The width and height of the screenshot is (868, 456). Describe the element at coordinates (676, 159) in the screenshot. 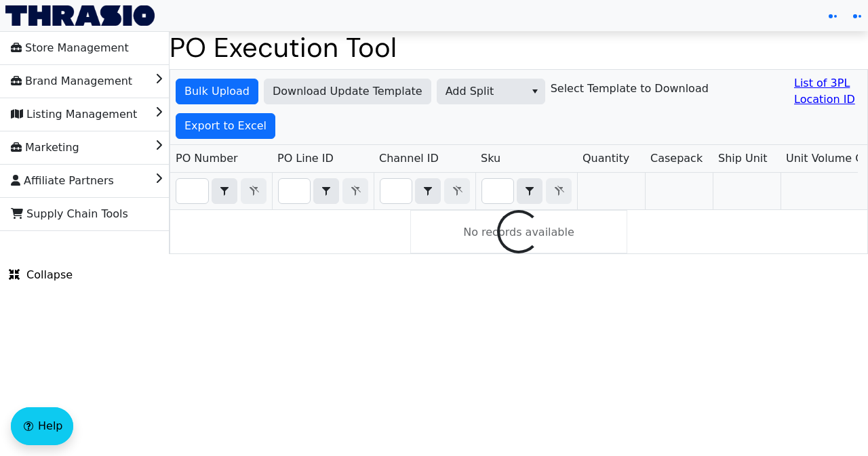

I see `span: Casepack` at that location.